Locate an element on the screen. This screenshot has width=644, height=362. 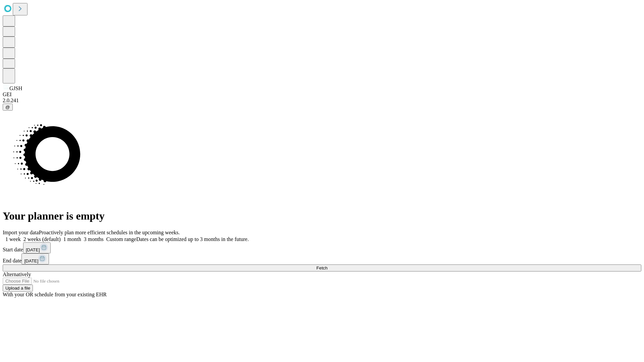
span: Alternatively is located at coordinates (17, 274).